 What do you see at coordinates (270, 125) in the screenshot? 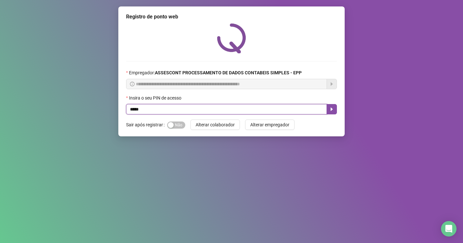
I see `span: Alterar empregador` at bounding box center [270, 125].